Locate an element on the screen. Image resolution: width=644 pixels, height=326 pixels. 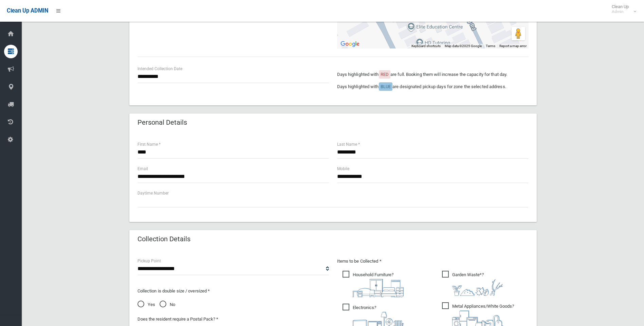
span: Household Furniture is located at coordinates (373, 284).